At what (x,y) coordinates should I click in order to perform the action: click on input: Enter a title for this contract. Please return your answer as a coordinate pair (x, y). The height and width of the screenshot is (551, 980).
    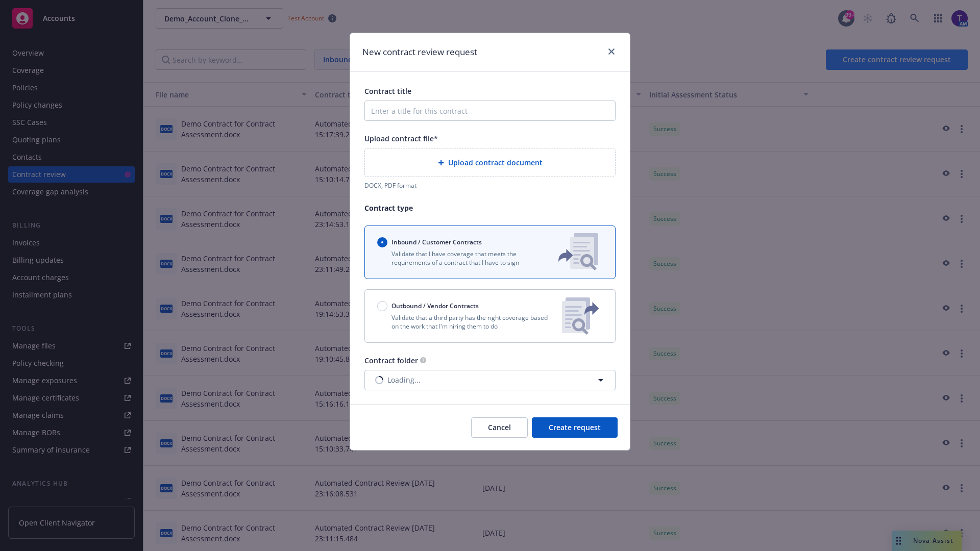
    Looking at the image, I should click on (490, 111).